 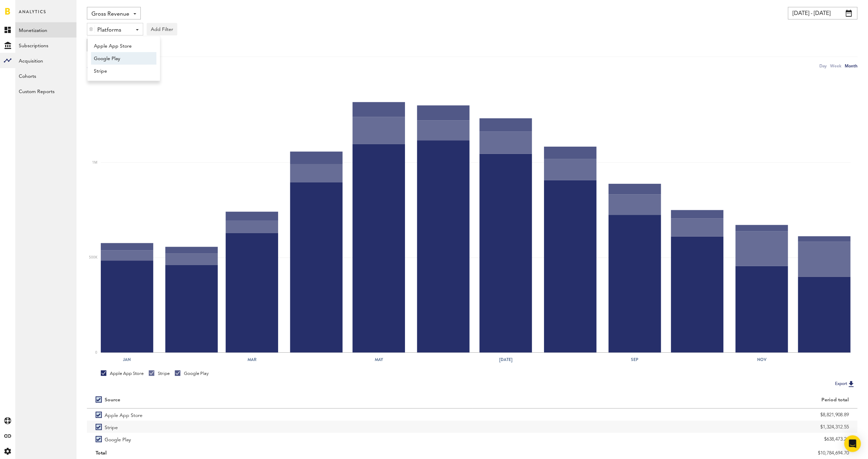 I want to click on a: Apple App Store, so click(x=121, y=46).